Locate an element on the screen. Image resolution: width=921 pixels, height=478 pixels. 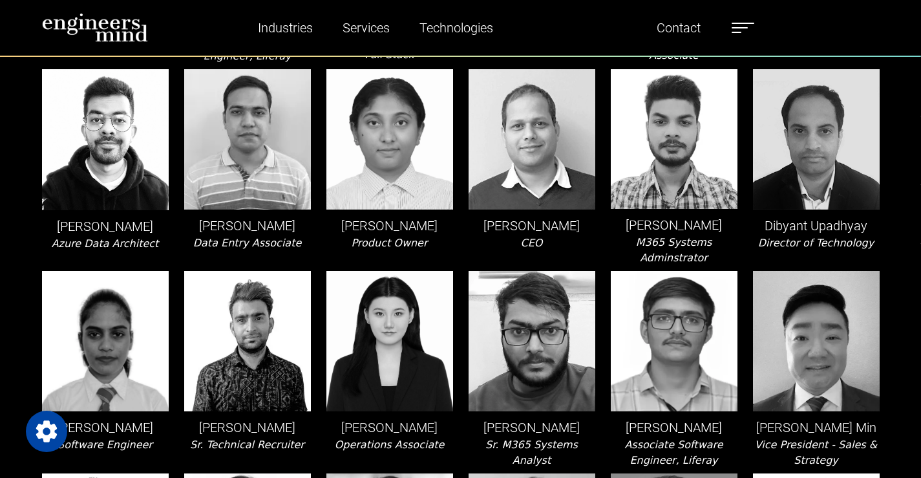
i: Software Engineer is located at coordinates (105, 444).